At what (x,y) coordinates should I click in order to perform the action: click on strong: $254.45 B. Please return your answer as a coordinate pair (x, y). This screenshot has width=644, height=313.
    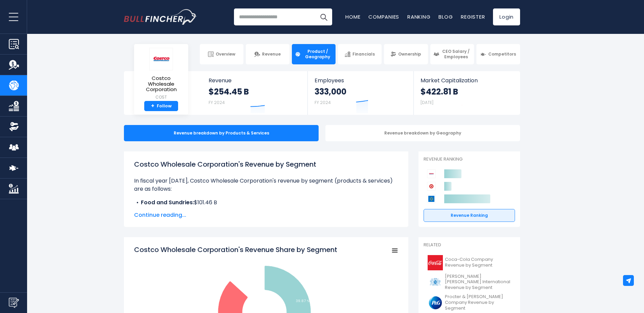
    Looking at the image, I should click on (228, 92).